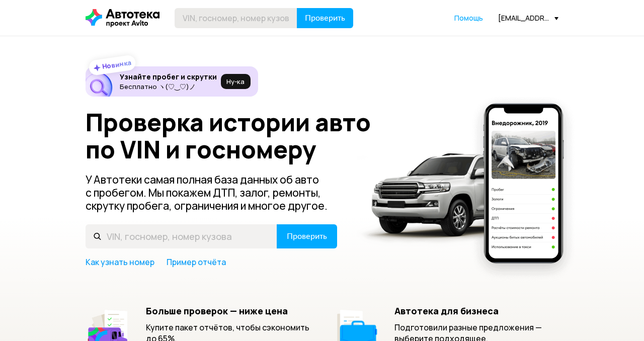 The image size is (644, 341). What do you see at coordinates (212, 192) in the screenshot?
I see `p: У Автотеки самая полная база данных об авто с пробегом. Мы покажем ДТП, залог, ремонты, скрутку п...` at bounding box center [212, 192].